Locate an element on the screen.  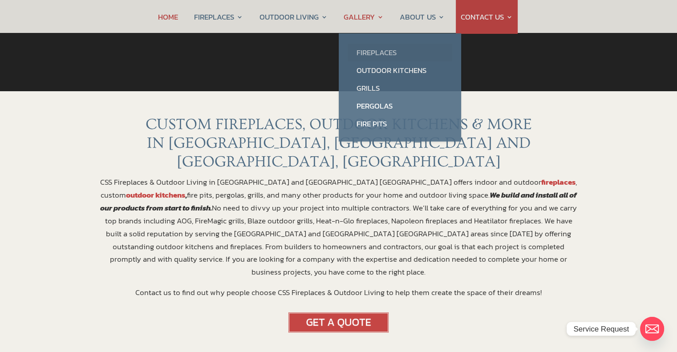
a: Email is located at coordinates (652, 329).